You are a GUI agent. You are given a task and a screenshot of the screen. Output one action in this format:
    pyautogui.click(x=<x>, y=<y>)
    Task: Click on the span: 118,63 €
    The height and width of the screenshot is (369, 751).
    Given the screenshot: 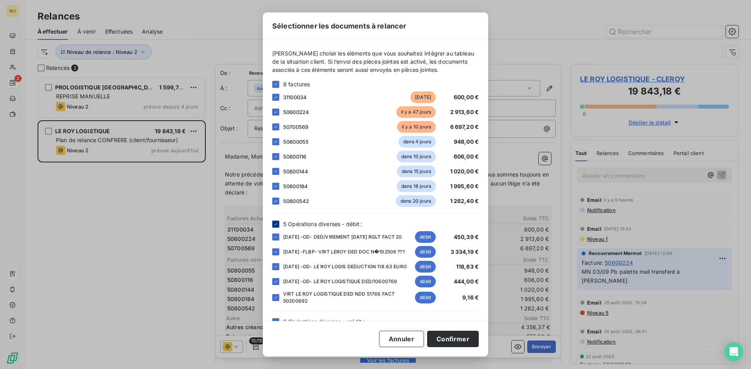 What is the action you would take?
    pyautogui.click(x=467, y=267)
    